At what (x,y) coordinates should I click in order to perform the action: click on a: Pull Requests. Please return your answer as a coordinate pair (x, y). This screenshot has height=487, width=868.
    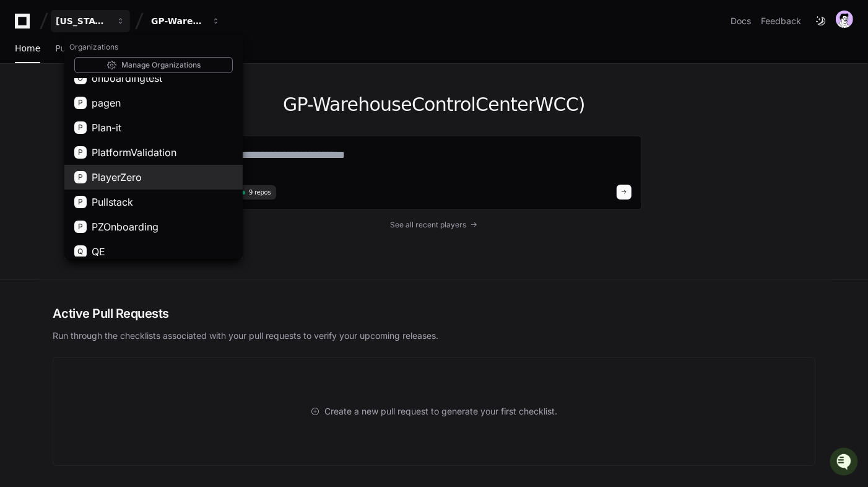
    Looking at the image, I should click on (84, 49).